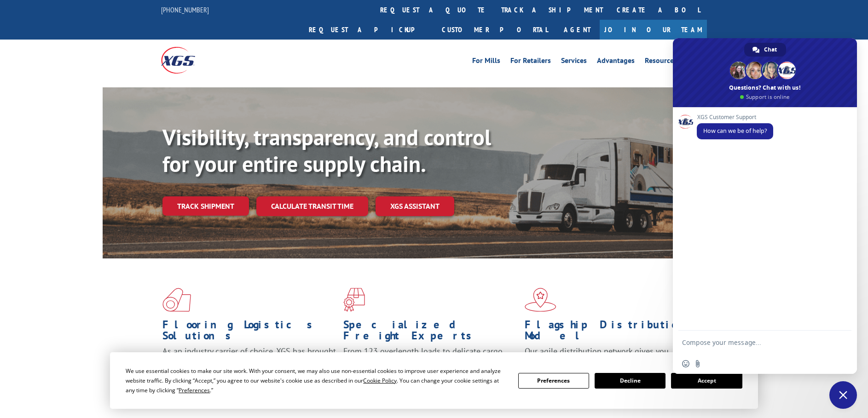  I want to click on a: For Retailers, so click(531, 62).